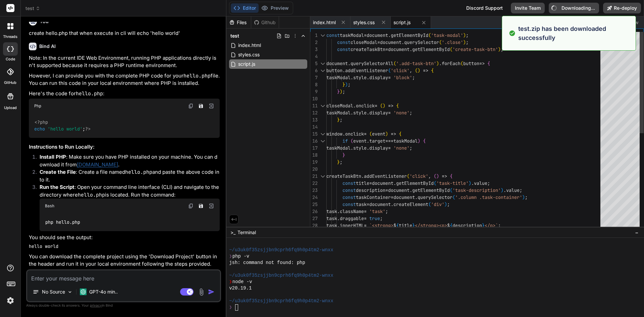  Describe the element at coordinates (360, 148) in the screenshot. I see `span: style` at that location.